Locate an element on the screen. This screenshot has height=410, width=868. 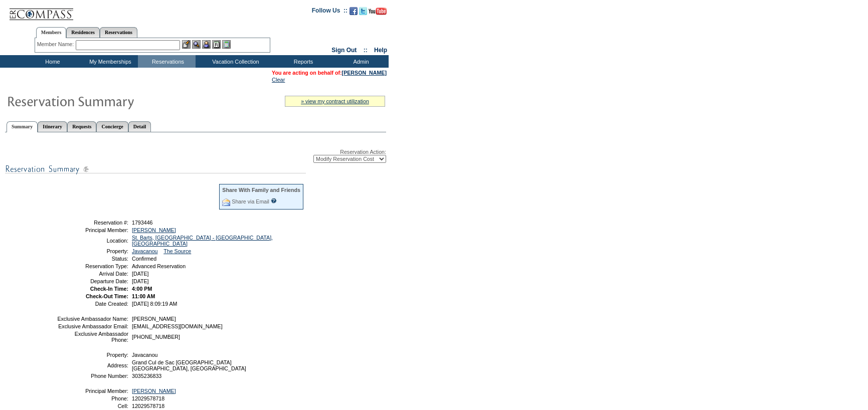
td: Reservation #: is located at coordinates (93, 222).